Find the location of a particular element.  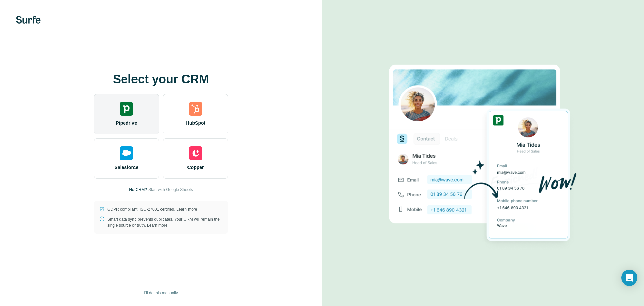

button: I’ll do this manually is located at coordinates (161, 293).